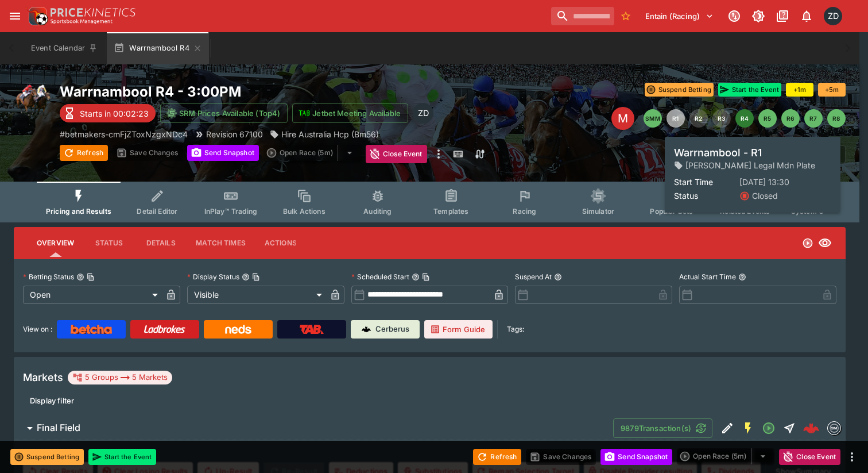 The width and height of the screenshot is (868, 473). Describe the element at coordinates (811, 428) in the screenshot. I see `div: 861edc9f-7de7-44ee-8554-988000ae537d` at that location.